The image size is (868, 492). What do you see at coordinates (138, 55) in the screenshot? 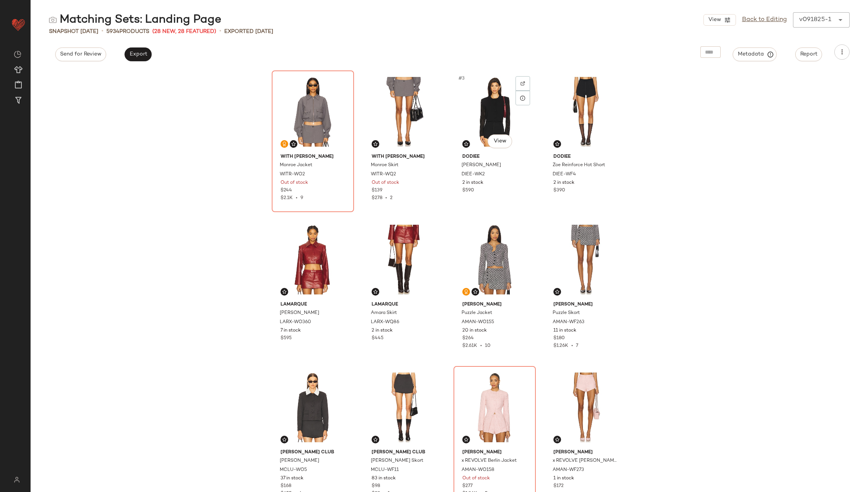
I see `span: Export` at bounding box center [138, 55].